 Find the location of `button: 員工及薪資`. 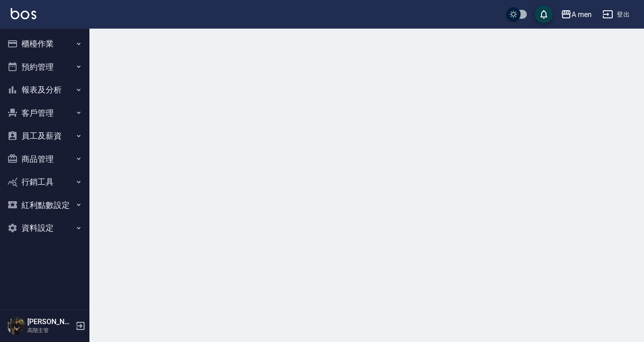

button: 員工及薪資 is located at coordinates (45, 136).